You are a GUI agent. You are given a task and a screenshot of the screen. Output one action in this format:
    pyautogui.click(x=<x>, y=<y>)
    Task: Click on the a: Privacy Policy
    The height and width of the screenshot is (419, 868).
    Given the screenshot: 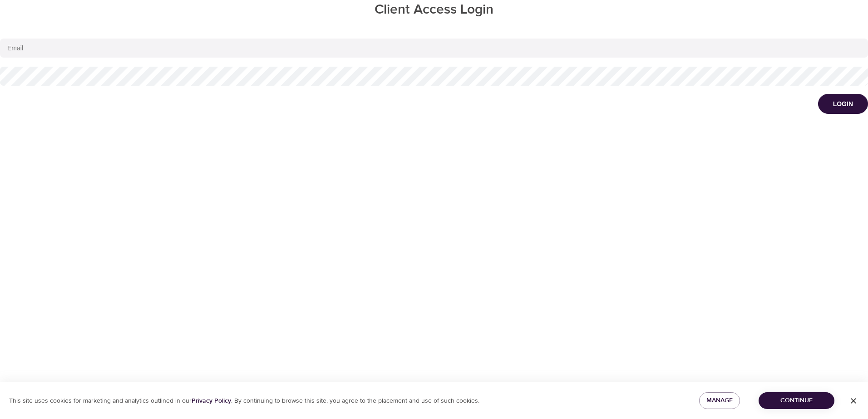 What is the action you would take?
    pyautogui.click(x=211, y=401)
    